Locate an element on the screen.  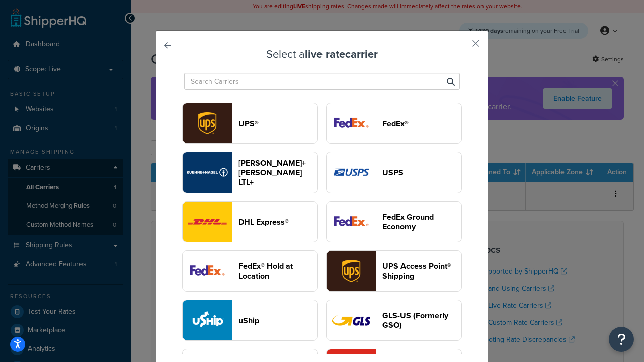
button: accessPoint logoUPS Access Point® Shipping is located at coordinates (394, 271).